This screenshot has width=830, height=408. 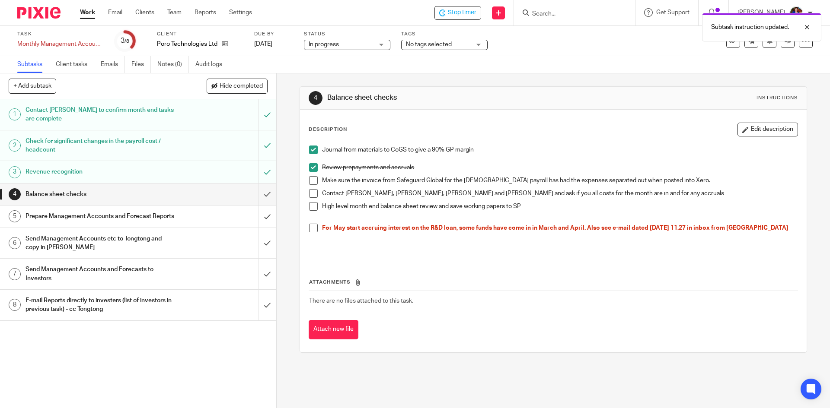 What do you see at coordinates (174, 13) in the screenshot?
I see `a: Team` at bounding box center [174, 13].